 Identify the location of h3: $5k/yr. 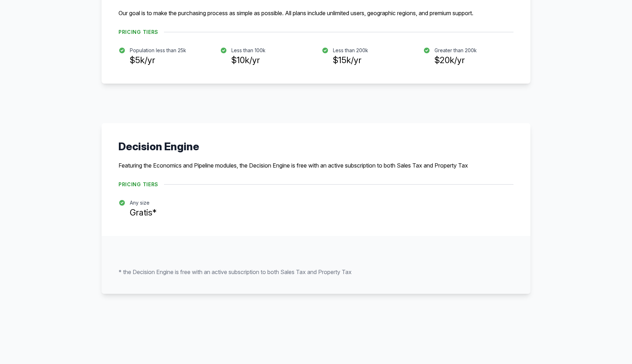
(158, 60).